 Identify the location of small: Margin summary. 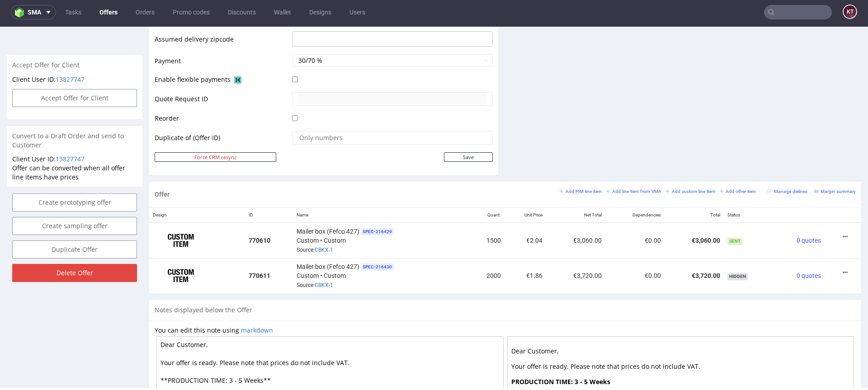
(835, 165).